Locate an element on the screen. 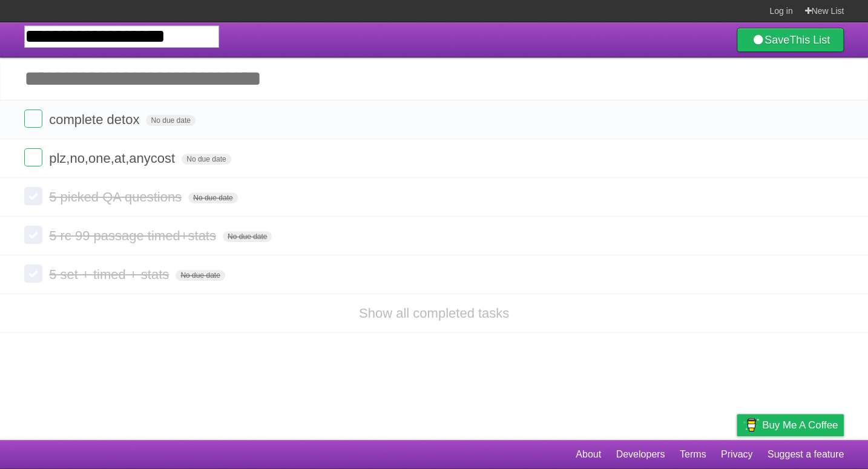 This screenshot has height=469, width=868. img: Buy me a coffee is located at coordinates (751, 425).